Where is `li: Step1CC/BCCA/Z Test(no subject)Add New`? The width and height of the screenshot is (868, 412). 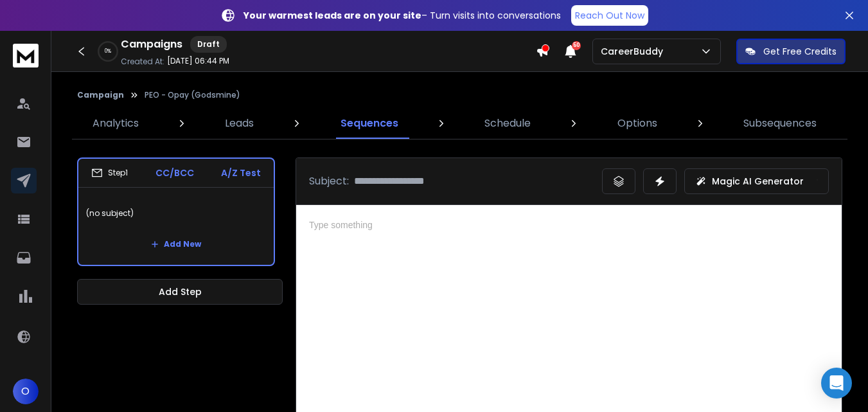
li: Step1CC/BCCA/Z Test(no subject)Add New is located at coordinates (176, 211).